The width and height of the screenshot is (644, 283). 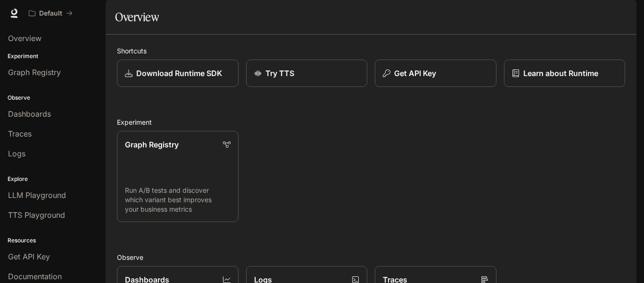 What do you see at coordinates (137, 17) in the screenshot?
I see `h1: Overview` at bounding box center [137, 17].